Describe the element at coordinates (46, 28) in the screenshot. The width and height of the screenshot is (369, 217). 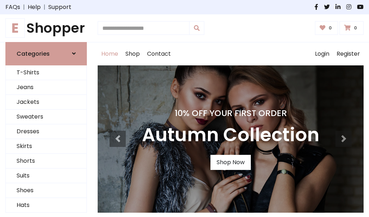
I see `h1: Shopper` at that location.